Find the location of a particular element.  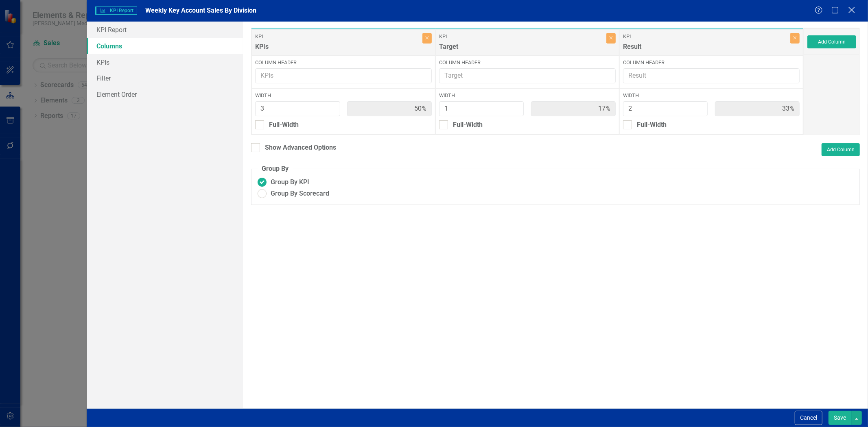

span: Group By KPI is located at coordinates (290, 182).